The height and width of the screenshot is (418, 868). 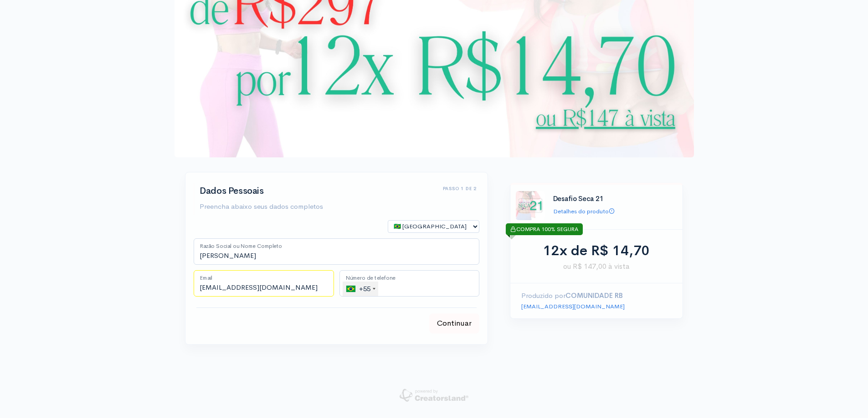 I want to click on input: Email, so click(x=263, y=284).